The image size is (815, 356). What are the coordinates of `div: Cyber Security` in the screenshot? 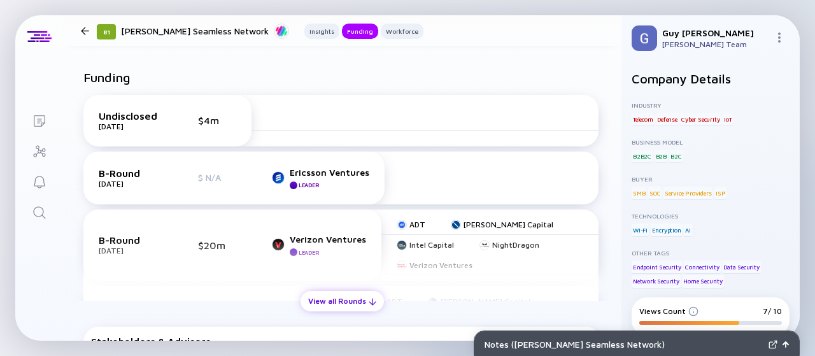 It's located at (700, 119).